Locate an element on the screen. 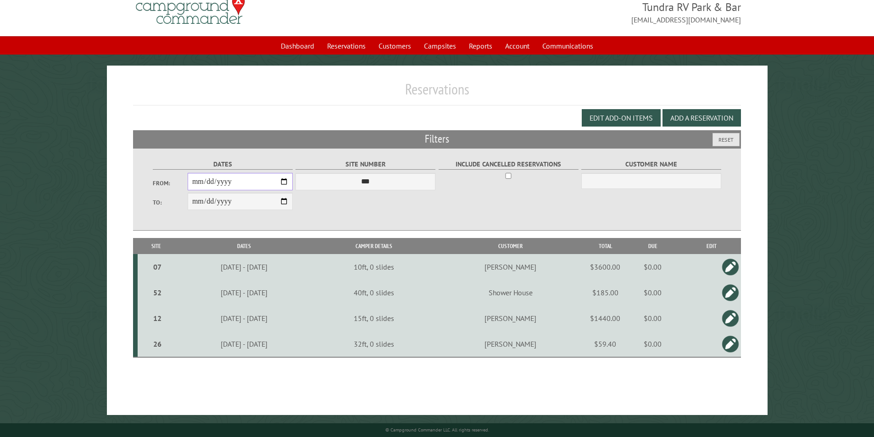  td: $59.40 is located at coordinates (605, 344).